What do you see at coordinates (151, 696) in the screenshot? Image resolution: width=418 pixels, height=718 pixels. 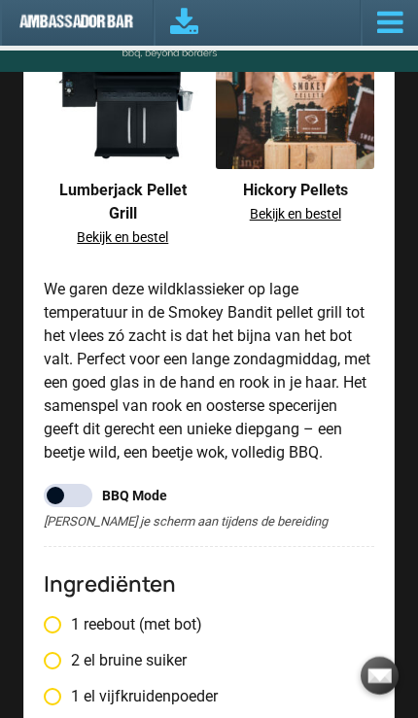 I see `span: el vijfkruidenpoeder` at bounding box center [151, 696].